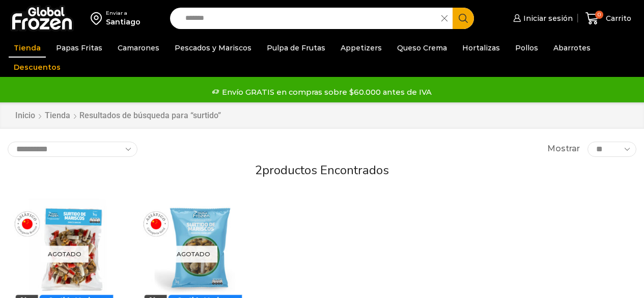 The image size is (644, 298). What do you see at coordinates (72, 149) in the screenshot?
I see `select: Pedido de la tienda` at bounding box center [72, 149].